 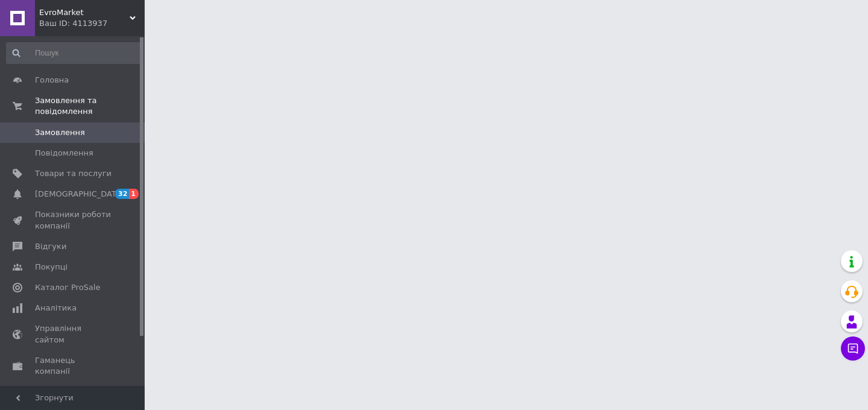 I want to click on div: Ваш ID: 4113937, so click(x=92, y=23).